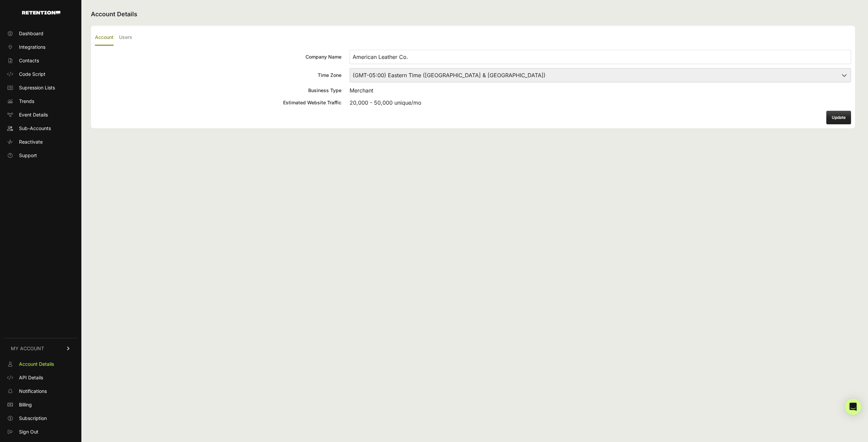 The width and height of the screenshot is (868, 442). Describe the element at coordinates (41, 432) in the screenshot. I see `a: Sign Out` at that location.